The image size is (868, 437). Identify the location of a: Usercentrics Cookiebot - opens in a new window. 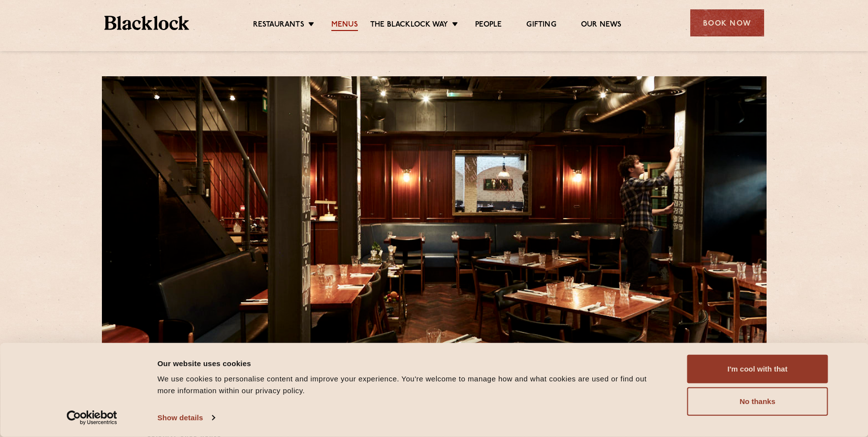
(91, 418).